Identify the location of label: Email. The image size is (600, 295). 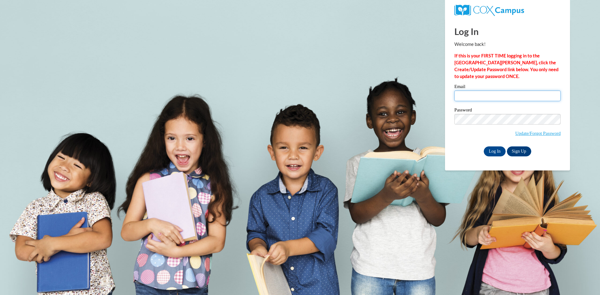
(508, 88).